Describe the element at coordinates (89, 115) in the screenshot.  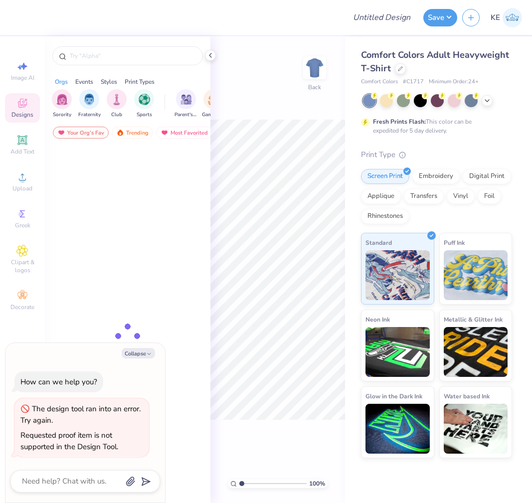
I see `span: Fraternity` at that location.